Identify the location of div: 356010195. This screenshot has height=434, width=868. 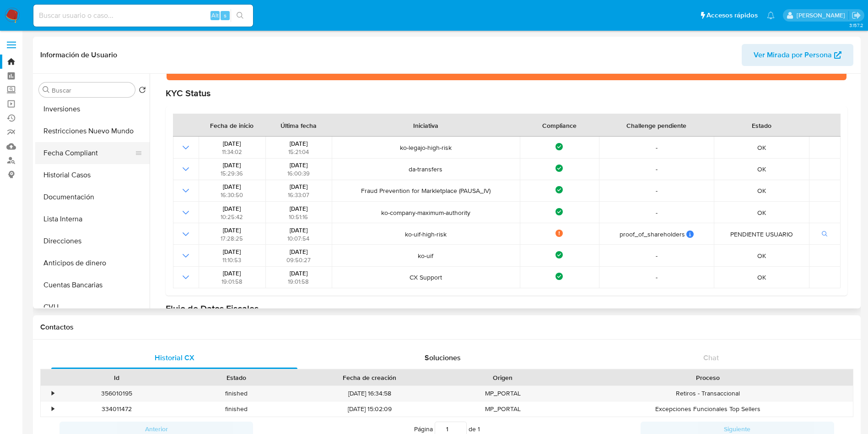
(116, 393).